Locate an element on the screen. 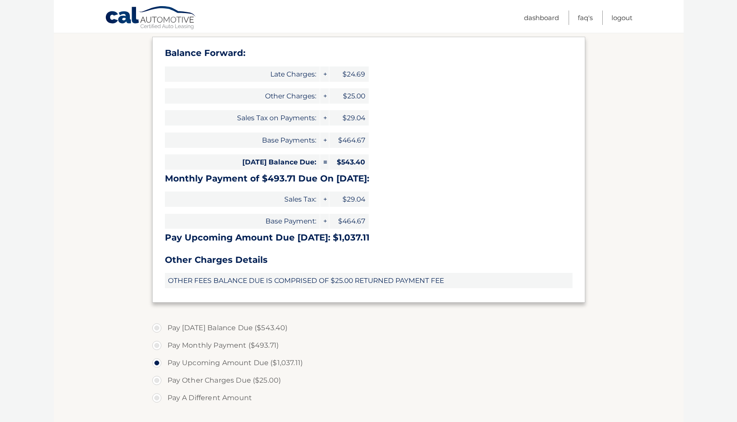  h3: Balance Forward: is located at coordinates (369, 53).